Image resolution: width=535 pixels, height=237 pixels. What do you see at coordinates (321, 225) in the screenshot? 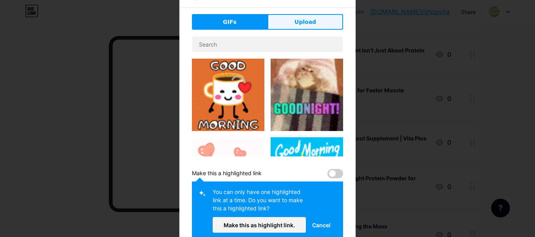
I see `button: Cancel` at bounding box center [321, 225].